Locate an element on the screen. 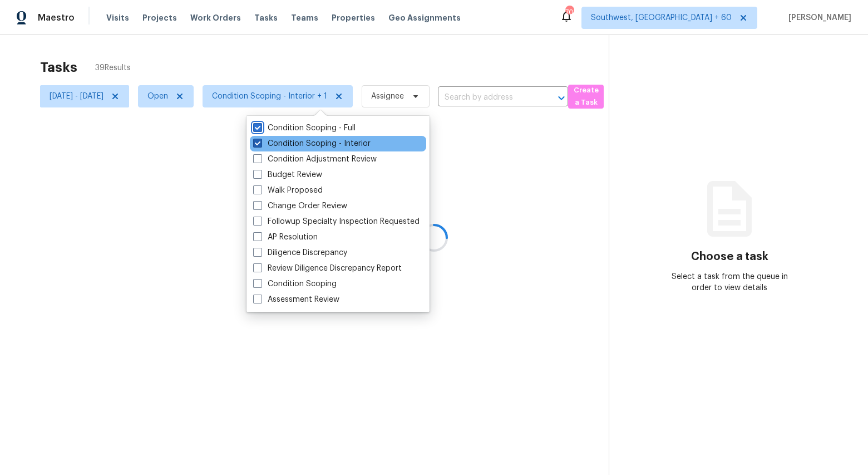 Image resolution: width=868 pixels, height=475 pixels. label: Assessment Review is located at coordinates (296, 299).